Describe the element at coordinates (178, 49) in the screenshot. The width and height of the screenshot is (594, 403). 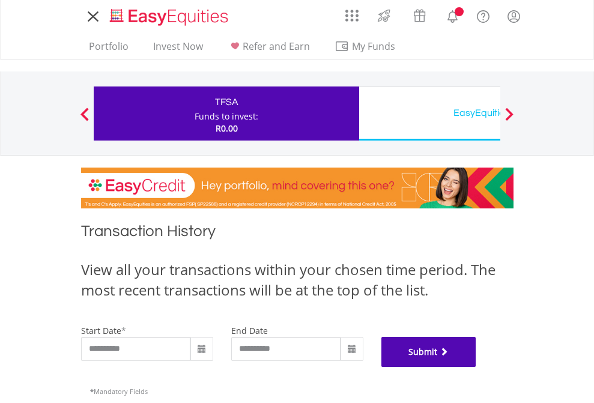
I see `a: Invest Now` at that location.